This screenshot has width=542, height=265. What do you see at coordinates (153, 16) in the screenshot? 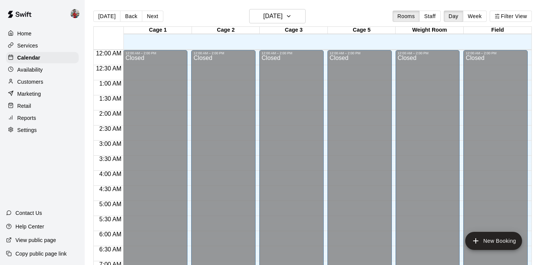
I see `button: Next` at bounding box center [153, 16].